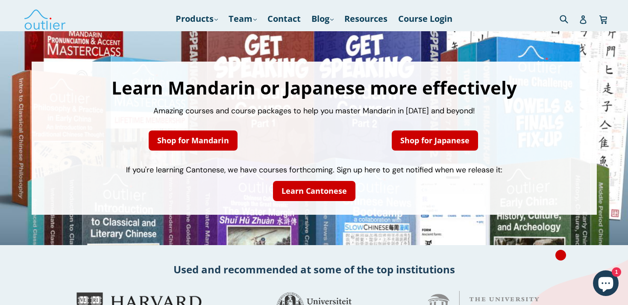 This screenshot has height=305, width=628. I want to click on input: Search, so click(569, 18).